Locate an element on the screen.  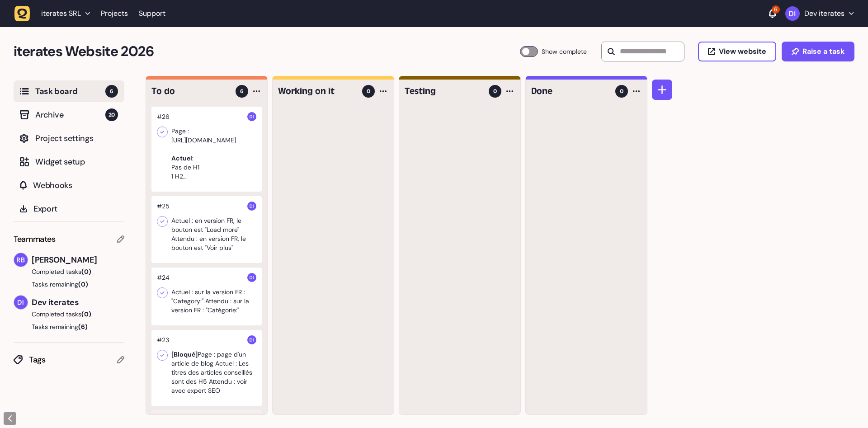
span: Widget setup is located at coordinates (76, 162).